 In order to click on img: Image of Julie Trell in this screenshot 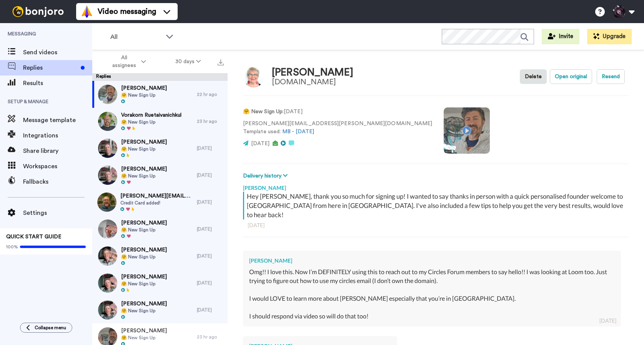, I will do `click(253, 77)`.